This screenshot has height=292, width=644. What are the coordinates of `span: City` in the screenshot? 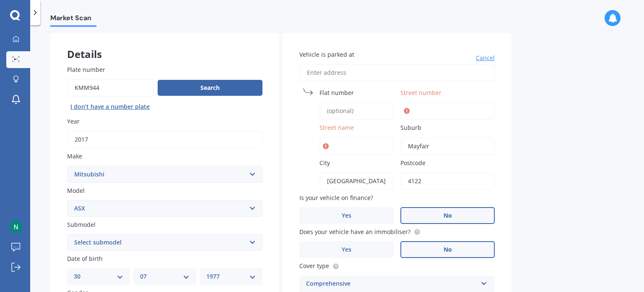 It's located at (325, 162).